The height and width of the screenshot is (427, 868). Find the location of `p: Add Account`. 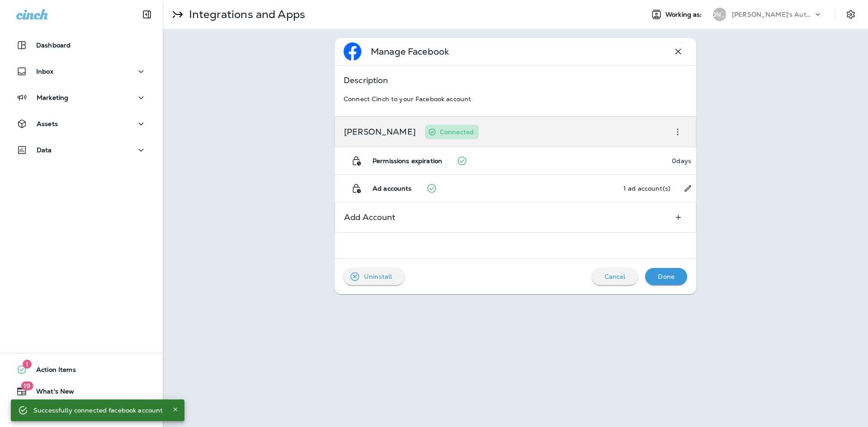

p: Add Account is located at coordinates (370, 217).